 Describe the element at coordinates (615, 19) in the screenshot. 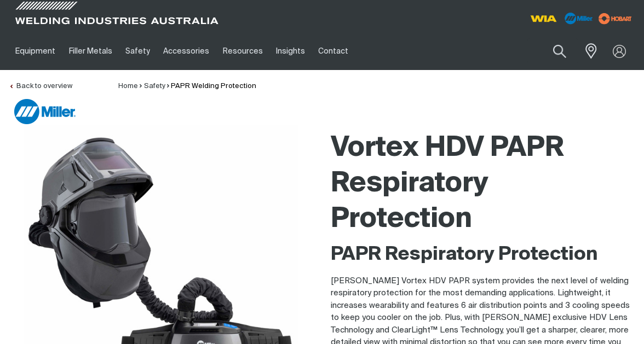

I see `a: miller` at that location.